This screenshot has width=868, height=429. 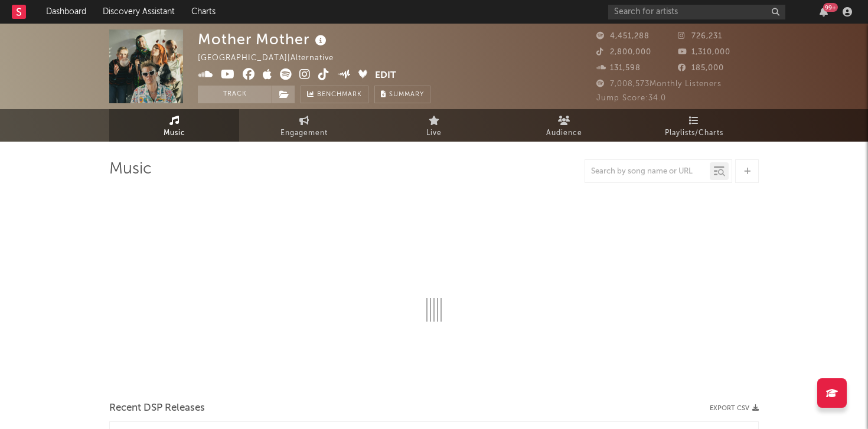 What do you see at coordinates (174, 125) in the screenshot?
I see `a: Music` at bounding box center [174, 125].